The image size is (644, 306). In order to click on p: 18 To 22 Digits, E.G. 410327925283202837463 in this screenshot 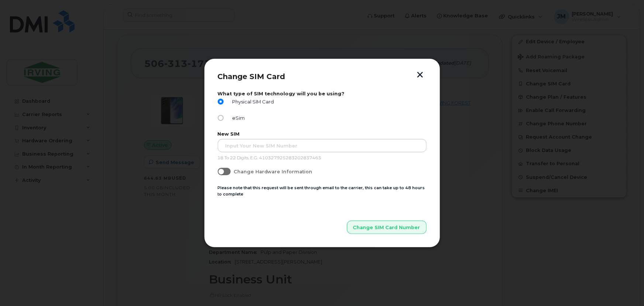, I will do `click(322, 158)`.